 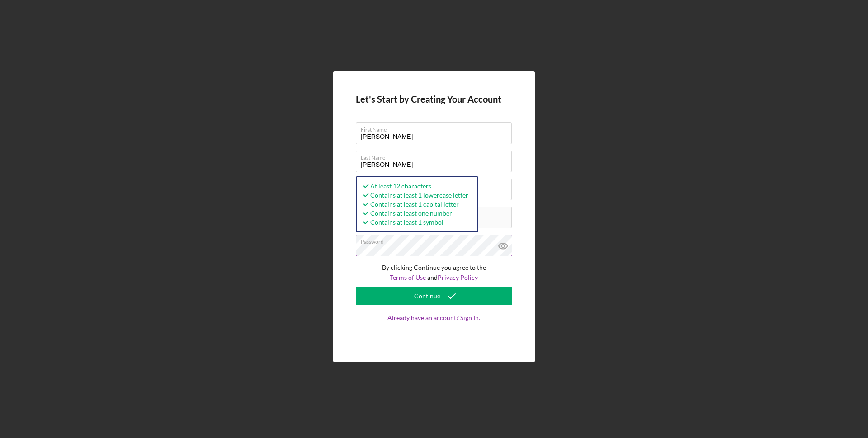 What do you see at coordinates (436, 156) in the screenshot?
I see `label: Last Name` at bounding box center [436, 156].